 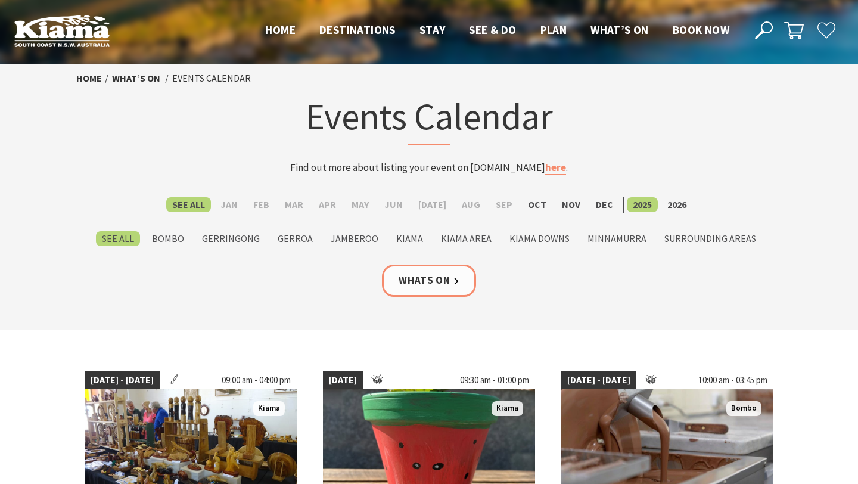 What do you see at coordinates (700, 30) in the screenshot?
I see `span: Book now` at bounding box center [700, 30].